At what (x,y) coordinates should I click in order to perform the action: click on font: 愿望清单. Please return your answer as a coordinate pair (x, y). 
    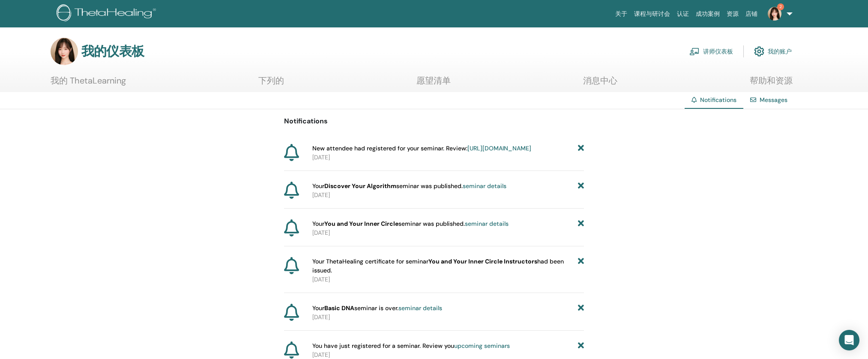
    Looking at the image, I should click on (434, 81).